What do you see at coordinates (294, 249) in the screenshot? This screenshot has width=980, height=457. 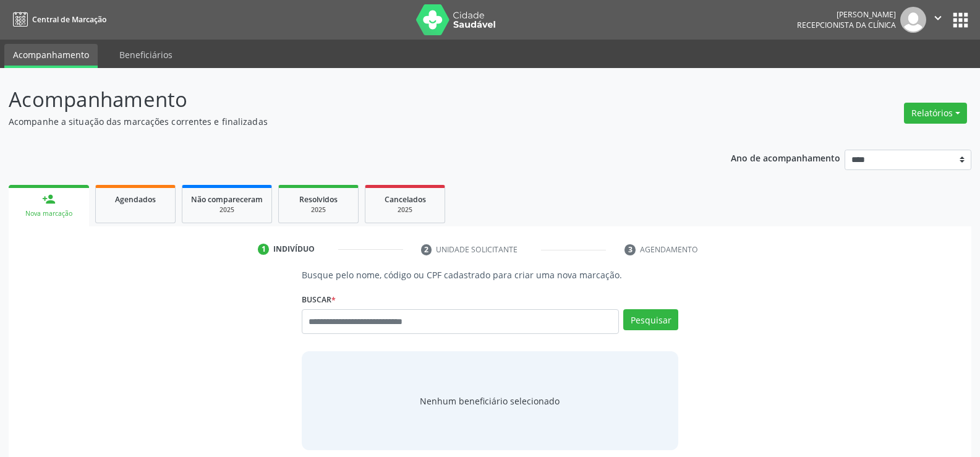 I see `div: Indivíduo` at bounding box center [294, 249].